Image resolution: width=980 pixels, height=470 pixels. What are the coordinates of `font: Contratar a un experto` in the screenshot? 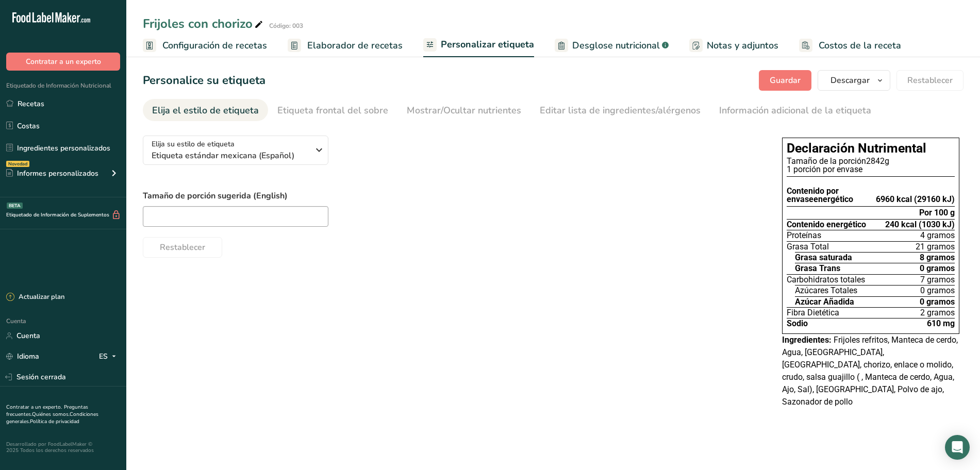 It's located at (63, 61).